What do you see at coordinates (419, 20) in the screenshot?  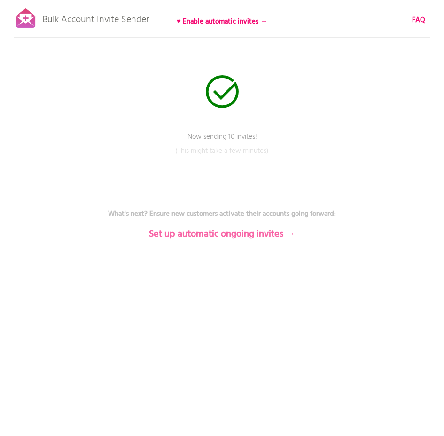 I see `b: FAQ` at bounding box center [419, 20].